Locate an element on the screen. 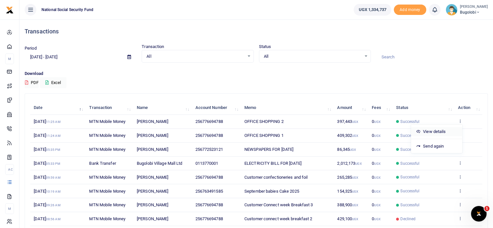  label: Transaction is located at coordinates (153, 47).